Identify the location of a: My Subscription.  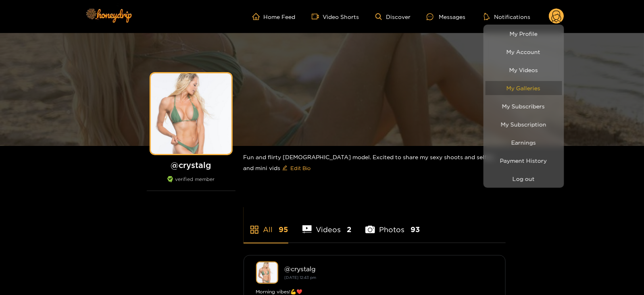
(524, 124).